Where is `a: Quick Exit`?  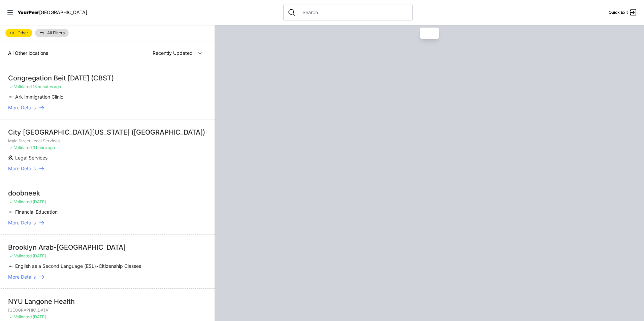
a: Quick Exit is located at coordinates (622, 13).